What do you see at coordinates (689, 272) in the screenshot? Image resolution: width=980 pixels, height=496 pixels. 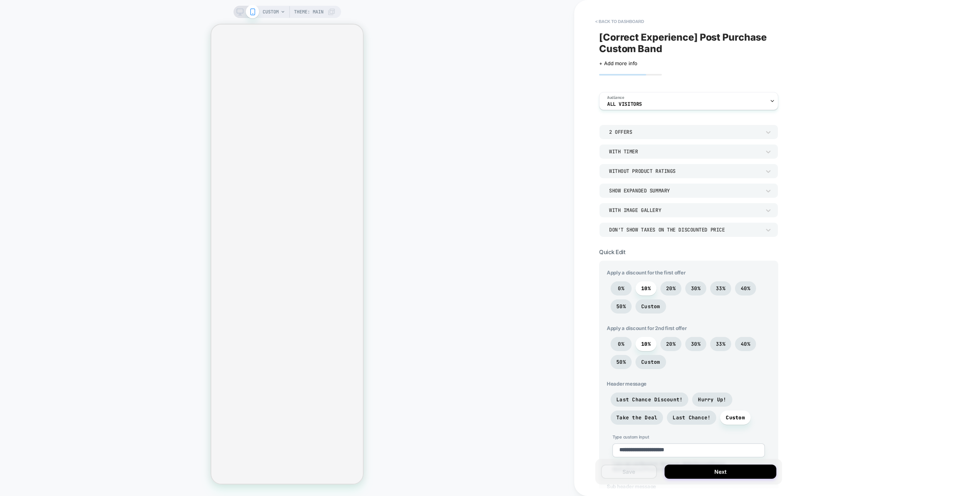 I see `span: Apply a discount for the first offer` at bounding box center [689, 272].